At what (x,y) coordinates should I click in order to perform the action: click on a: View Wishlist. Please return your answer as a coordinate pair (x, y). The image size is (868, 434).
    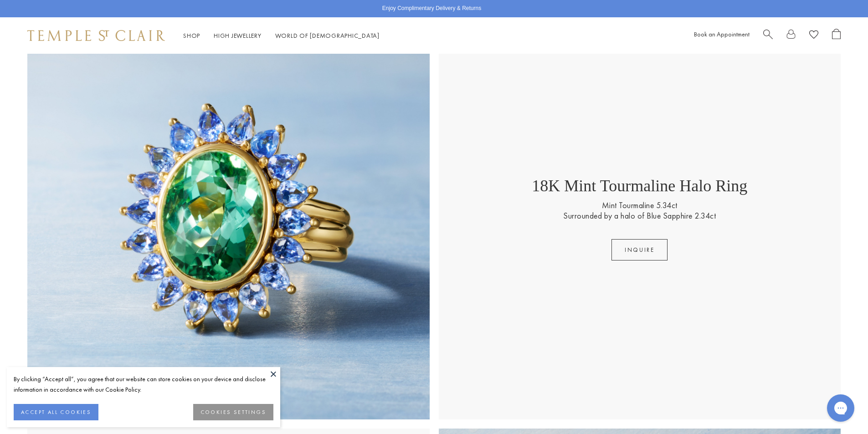
    Looking at the image, I should click on (814, 36).